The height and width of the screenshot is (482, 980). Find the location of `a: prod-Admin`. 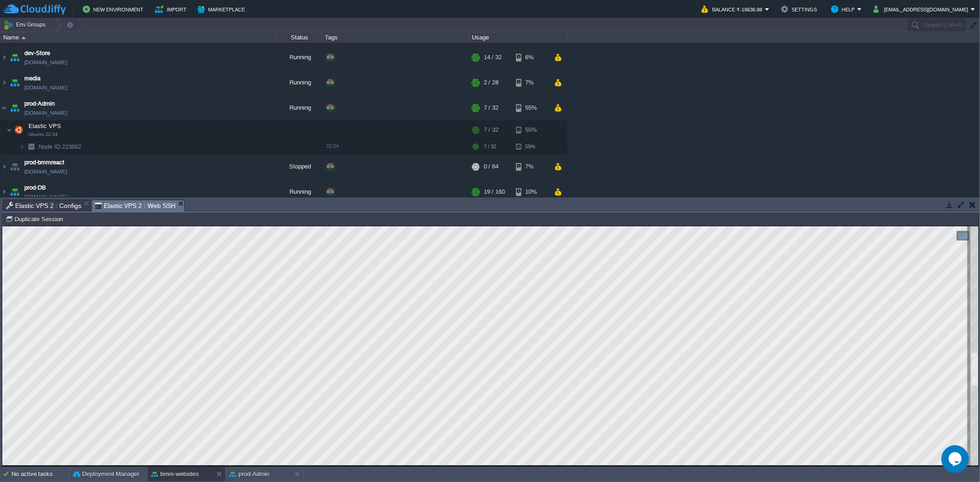

a: prod-Admin is located at coordinates (39, 106).